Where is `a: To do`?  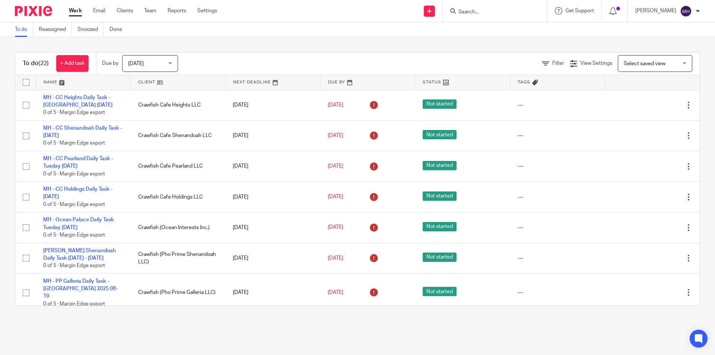 a: To do is located at coordinates (24, 29).